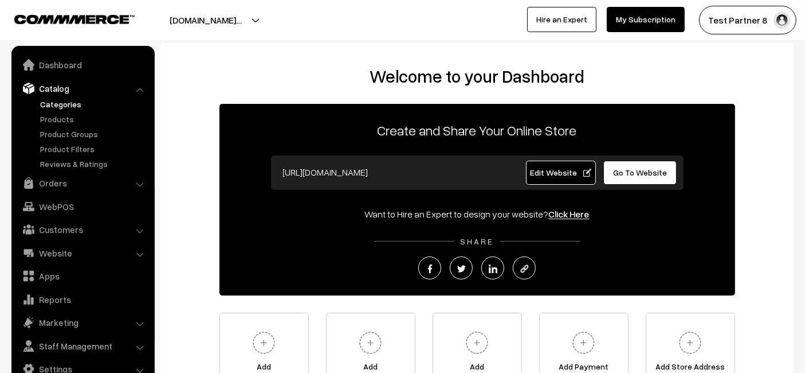 The width and height of the screenshot is (805, 373). What do you see at coordinates (83, 183) in the screenshot?
I see `a: Orders` at bounding box center [83, 183].